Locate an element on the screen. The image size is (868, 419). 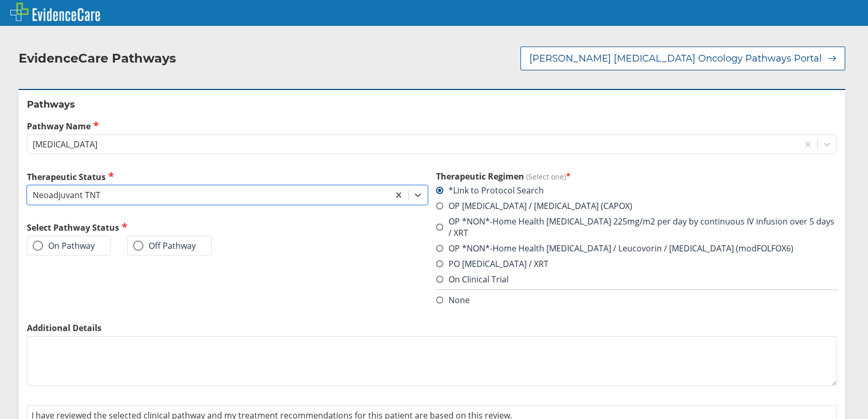
h2: Pathways is located at coordinates (432, 104).